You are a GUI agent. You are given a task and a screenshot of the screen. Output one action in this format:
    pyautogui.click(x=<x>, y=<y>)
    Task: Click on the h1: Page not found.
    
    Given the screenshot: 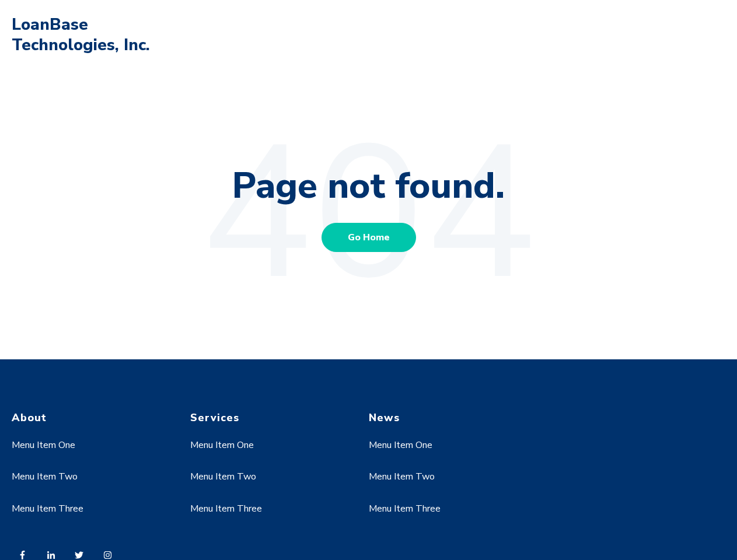 What is the action you would take?
    pyautogui.click(x=368, y=186)
    